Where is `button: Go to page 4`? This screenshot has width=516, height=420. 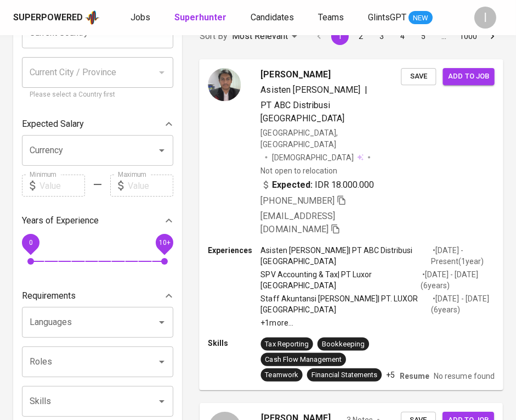 button: Go to page 4 is located at coordinates (403, 36).